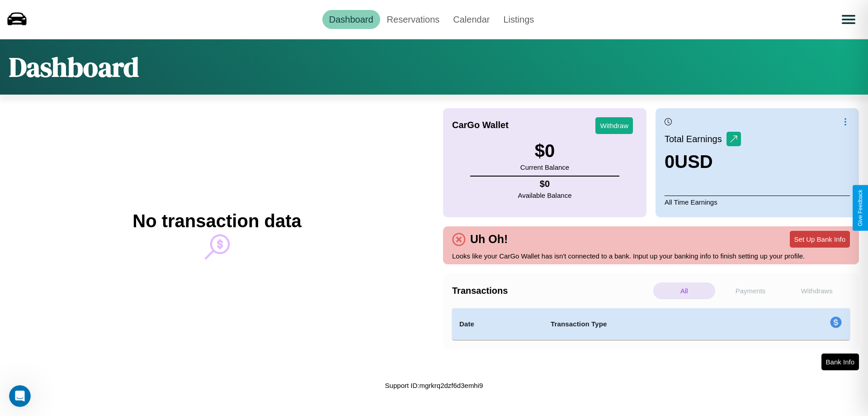 The width and height of the screenshot is (868, 416). Describe the element at coordinates (614, 125) in the screenshot. I see `button: Withdraw` at that location.